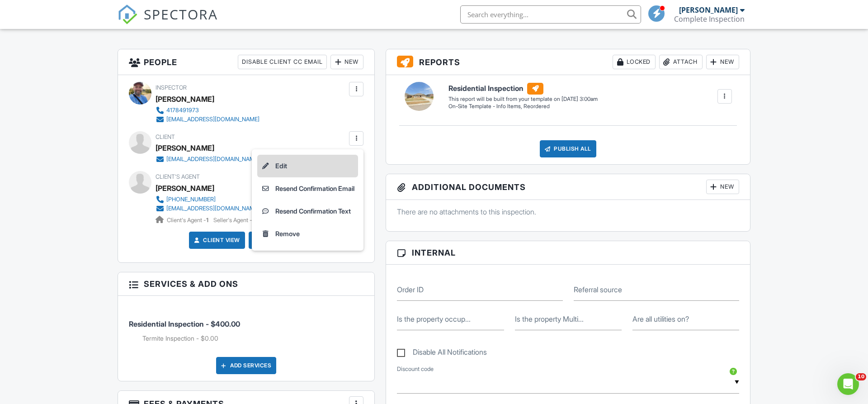 The height and width of the screenshot is (404, 868). Describe the element at coordinates (410, 289) in the screenshot. I see `label: Order ID` at that location.